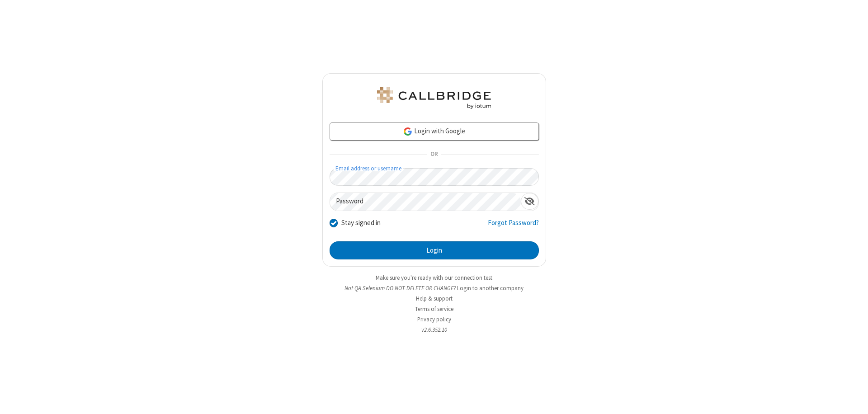  What do you see at coordinates (408, 131) in the screenshot?
I see `img: google-icon.png` at bounding box center [408, 131].